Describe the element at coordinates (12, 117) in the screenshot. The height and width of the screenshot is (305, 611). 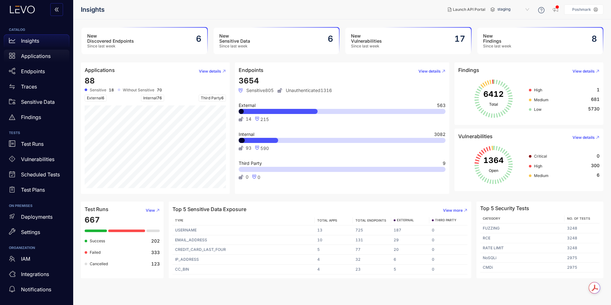
I see `span: warning` at that location.